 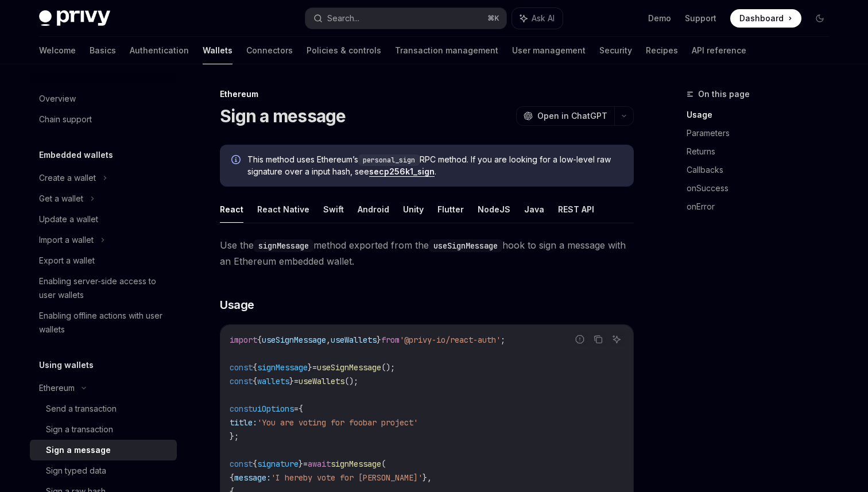 What do you see at coordinates (447, 51) in the screenshot?
I see `a: Transaction management` at bounding box center [447, 51].